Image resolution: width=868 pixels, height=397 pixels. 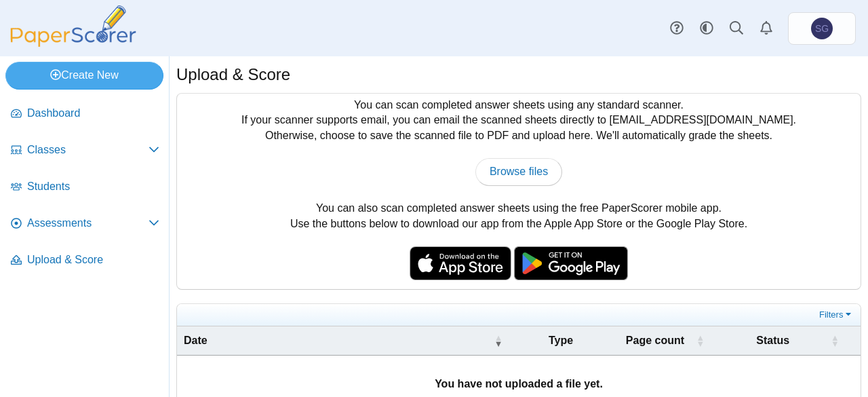 I want to click on span: Page count, so click(x=655, y=339).